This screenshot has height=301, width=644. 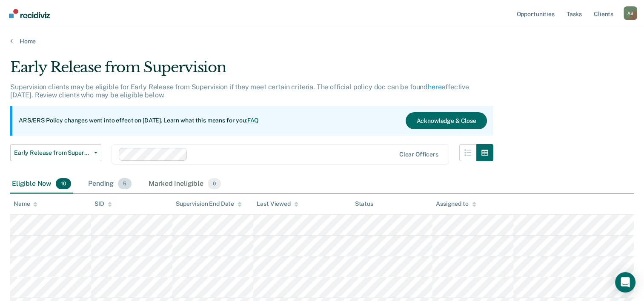 I want to click on div: SID, so click(x=103, y=204).